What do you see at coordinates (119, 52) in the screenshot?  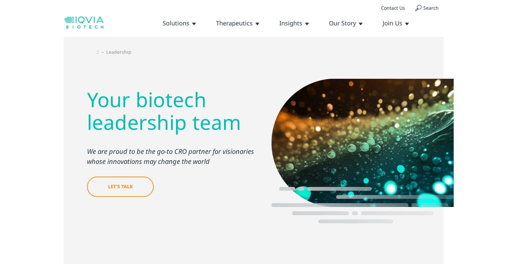 I see `h1: Leadership` at bounding box center [119, 52].